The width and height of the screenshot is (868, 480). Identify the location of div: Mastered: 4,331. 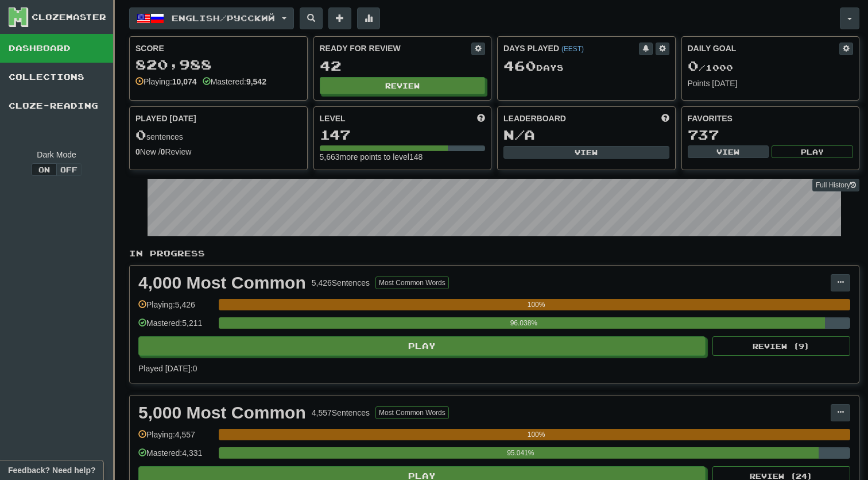
(176, 456).